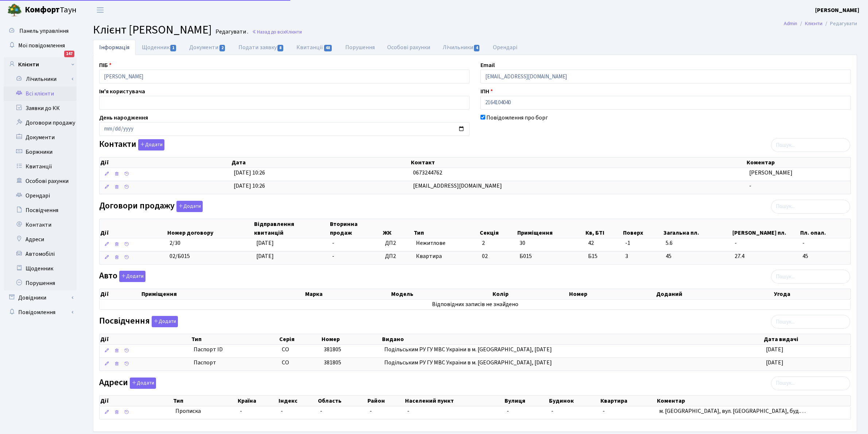 Image resolution: width=868 pixels, height=434 pixels. I want to click on nav: breadcrumb, so click(820, 23).